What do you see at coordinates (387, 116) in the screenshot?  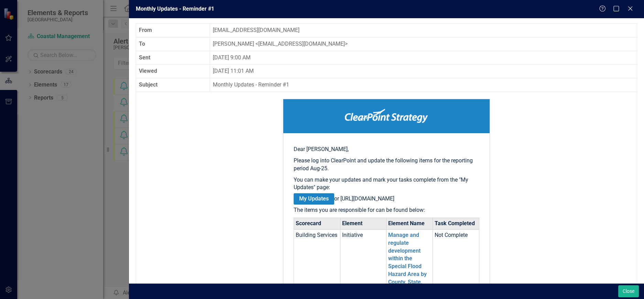 I see `img: ClearPoint Strategy` at bounding box center [387, 116].